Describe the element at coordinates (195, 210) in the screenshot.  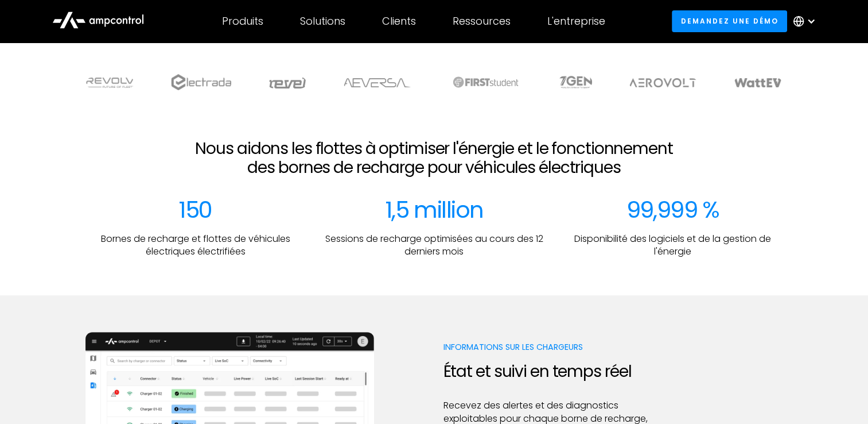
I see `div: 150` at that location.